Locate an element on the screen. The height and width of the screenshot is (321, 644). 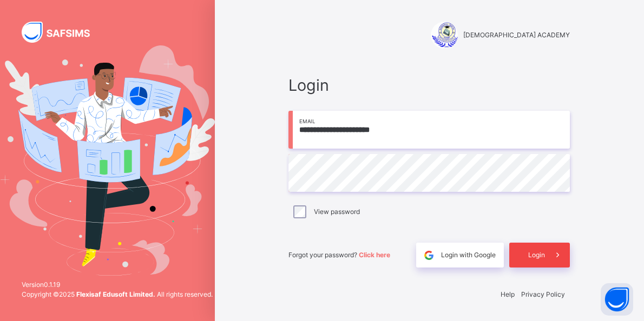
button: Open asap is located at coordinates (617, 299).